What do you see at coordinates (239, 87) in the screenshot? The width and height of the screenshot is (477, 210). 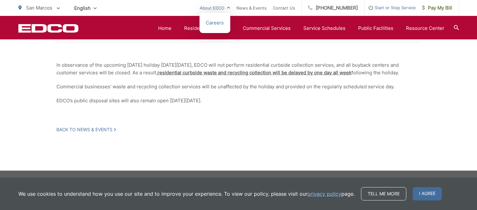 I see `p: Commercial businesses’ waste and recycling collection services will be unaffected by the holiday ...` at bounding box center [239, 87].